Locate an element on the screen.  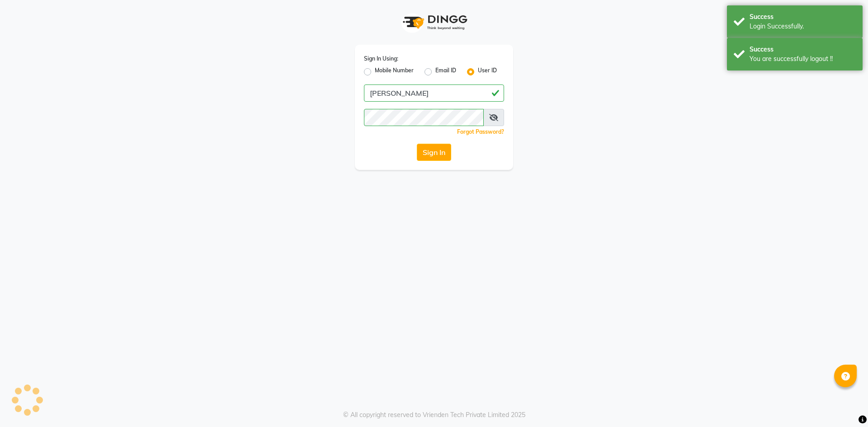
label: Email ID is located at coordinates (446, 72).